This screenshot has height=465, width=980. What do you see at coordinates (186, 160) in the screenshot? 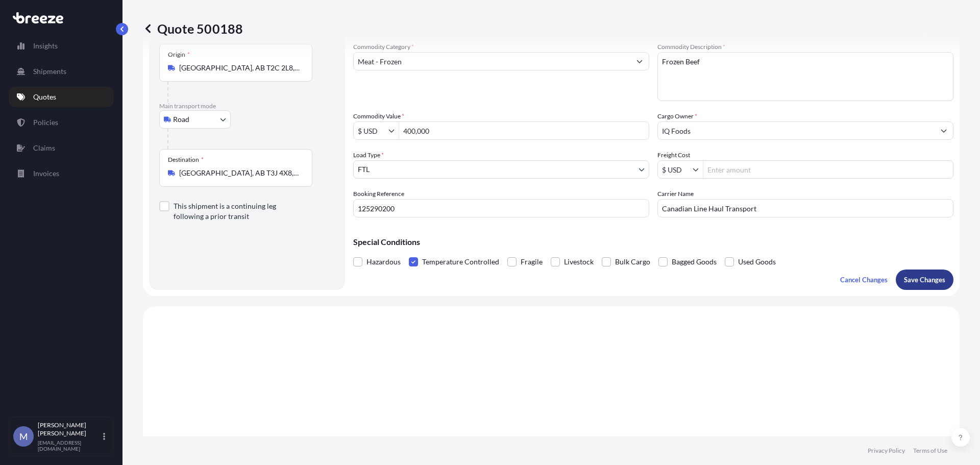
I see `div: Destination` at bounding box center [186, 160].